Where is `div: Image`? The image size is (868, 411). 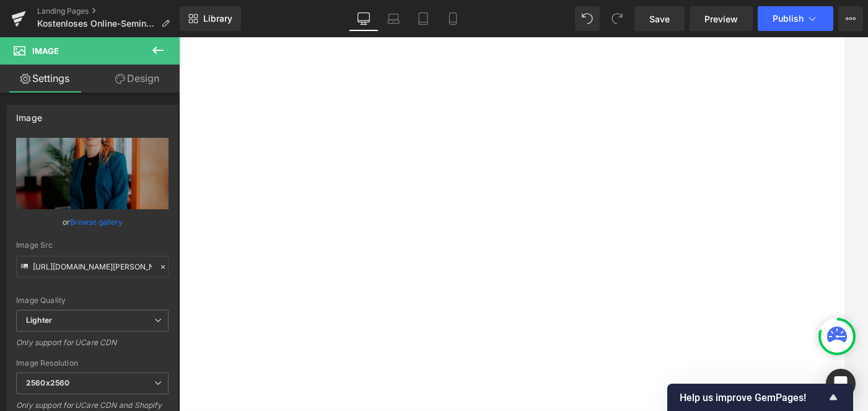
div: Image is located at coordinates (29, 114).